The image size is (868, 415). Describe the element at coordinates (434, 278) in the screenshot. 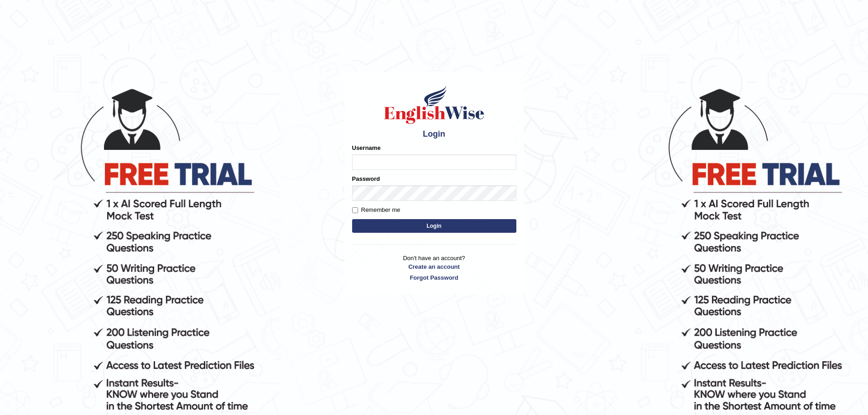

I see `a: Forgot Password` at that location.